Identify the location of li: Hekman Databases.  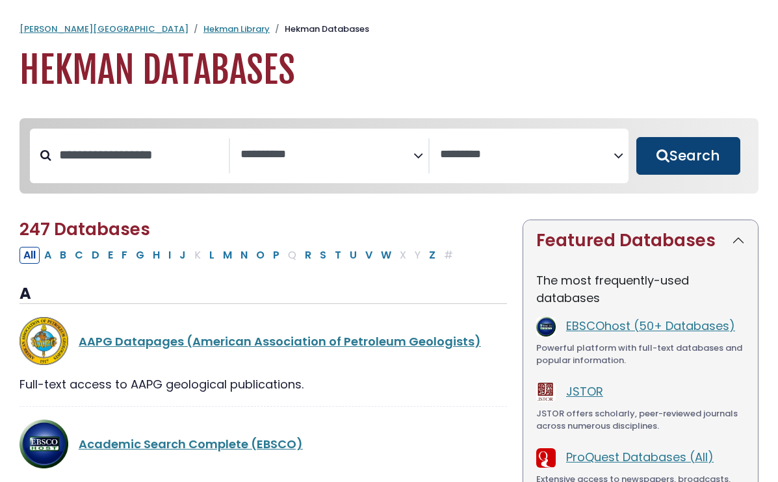
(319, 29).